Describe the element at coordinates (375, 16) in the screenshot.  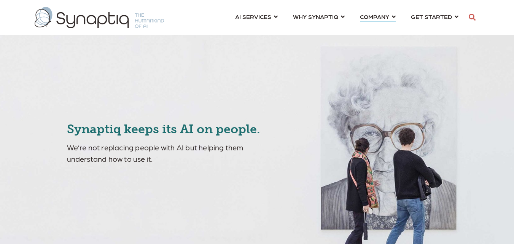
I see `span: COMPANY` at that location.